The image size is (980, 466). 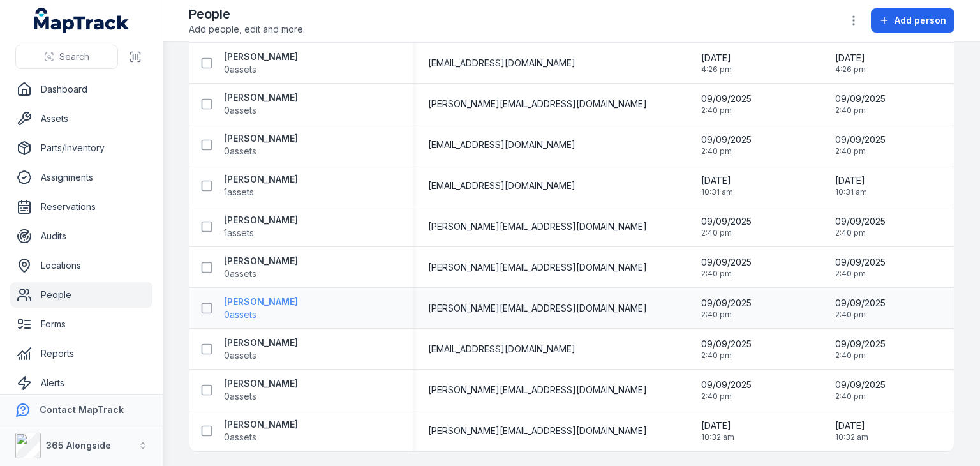 I want to click on span: Add person, so click(x=921, y=20).